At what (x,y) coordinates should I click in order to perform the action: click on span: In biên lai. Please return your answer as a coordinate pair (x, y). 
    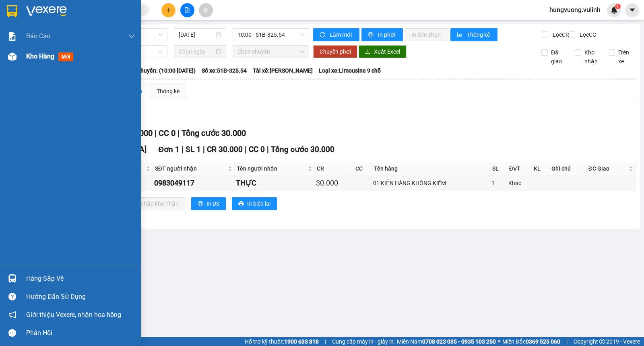
    Looking at the image, I should click on (258, 204).